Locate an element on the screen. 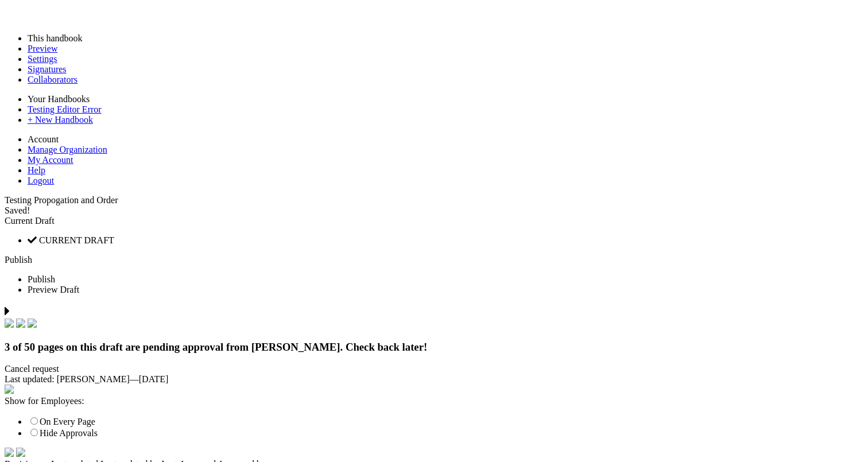 The width and height of the screenshot is (868, 462). span: Saved! is located at coordinates (17, 210).